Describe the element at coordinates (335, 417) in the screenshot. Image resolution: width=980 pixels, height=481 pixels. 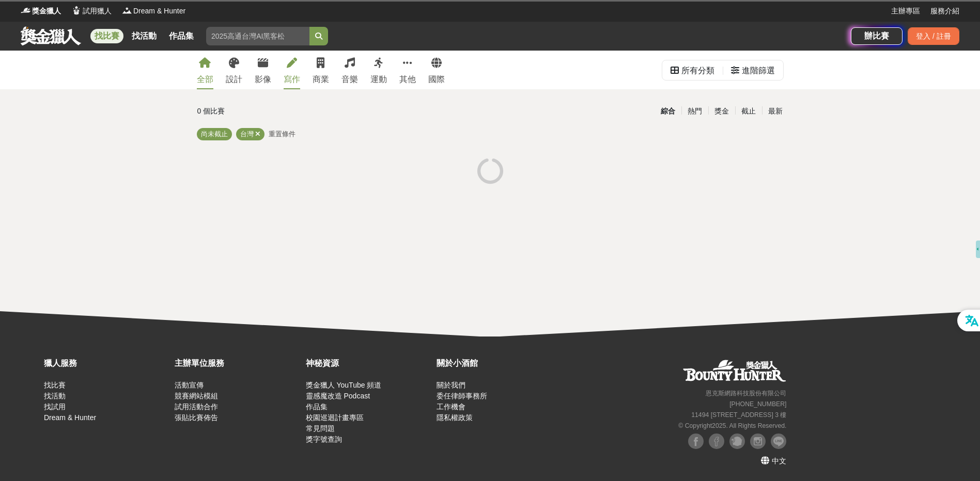
I see `a: 校園巡迴計畫專區` at that location.